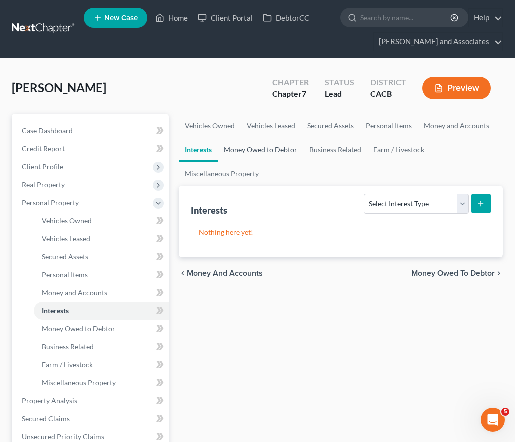 The width and height of the screenshot is (515, 442). I want to click on div: Lead, so click(339, 94).